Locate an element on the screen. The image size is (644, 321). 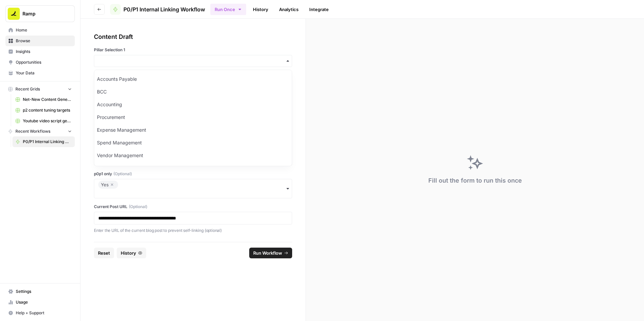
span: Help + Support is located at coordinates (43, 313).